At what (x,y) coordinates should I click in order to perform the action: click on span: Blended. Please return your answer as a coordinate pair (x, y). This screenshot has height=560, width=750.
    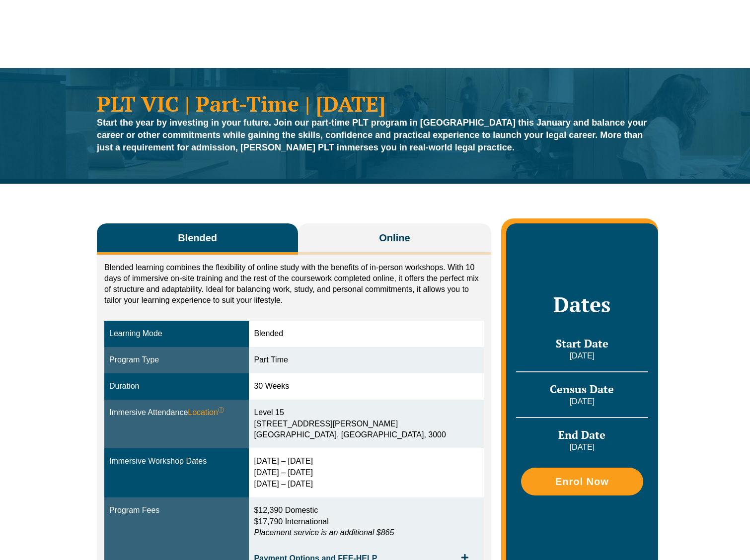
    Looking at the image, I should click on (197, 238).